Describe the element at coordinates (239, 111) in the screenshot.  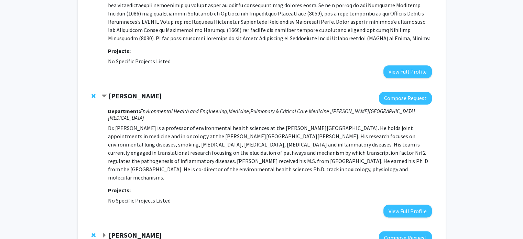
I see `i: Medicine,` at that location.